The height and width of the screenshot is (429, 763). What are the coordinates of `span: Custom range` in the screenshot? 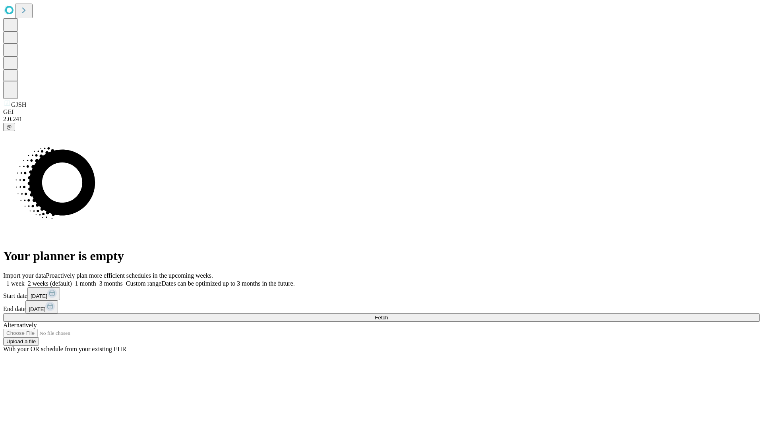 It's located at (143, 283).